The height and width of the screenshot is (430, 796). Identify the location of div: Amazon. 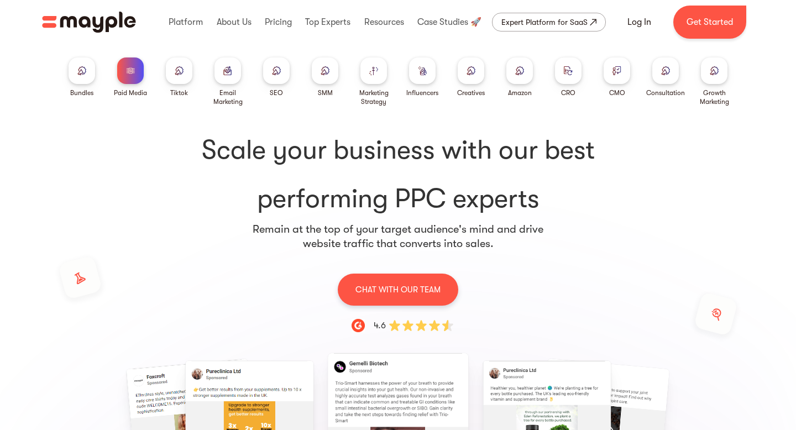
(520, 93).